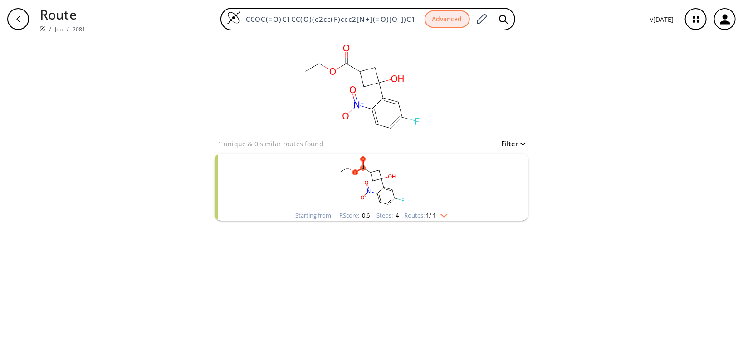  I want to click on img: Spaya logo, so click(43, 29).